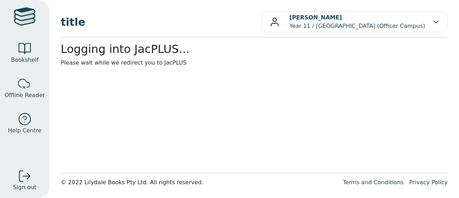  I want to click on span: Bookshelf, so click(25, 60).